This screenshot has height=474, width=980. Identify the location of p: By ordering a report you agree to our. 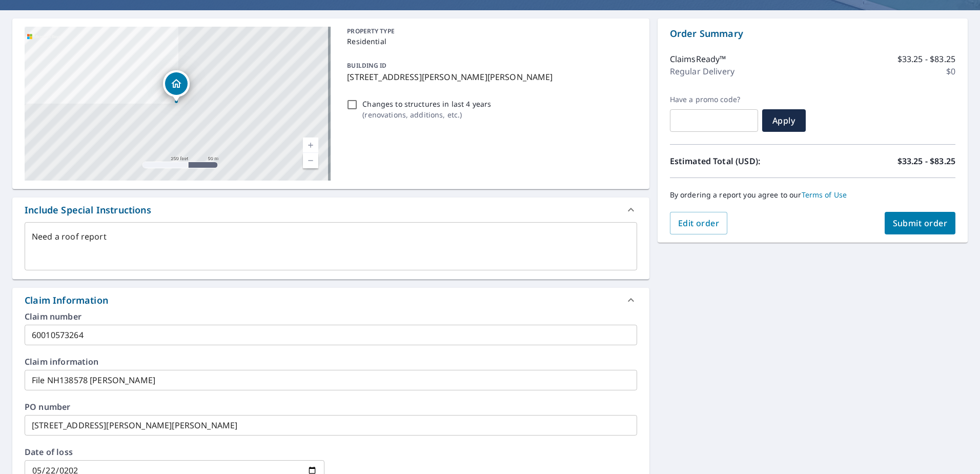
(812, 195).